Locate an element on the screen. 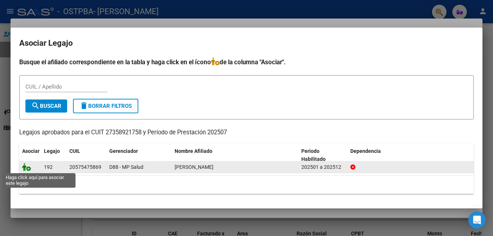 This screenshot has height=236, width=493. span: Periodo Habilitado is located at coordinates (314, 155).